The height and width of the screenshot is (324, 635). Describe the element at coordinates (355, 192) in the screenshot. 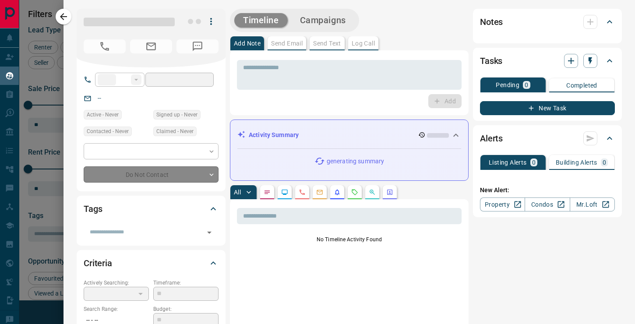

I see `svg: Requests` at that location.